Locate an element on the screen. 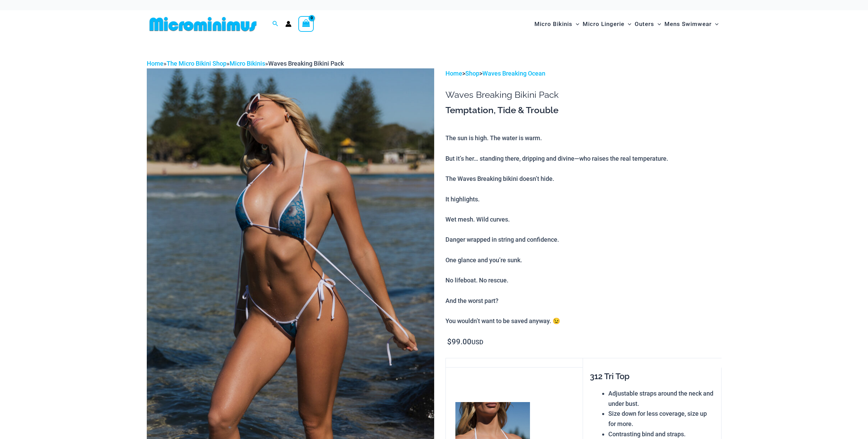 The image size is (868, 439). bdi: 99.00 is located at coordinates (459, 342).